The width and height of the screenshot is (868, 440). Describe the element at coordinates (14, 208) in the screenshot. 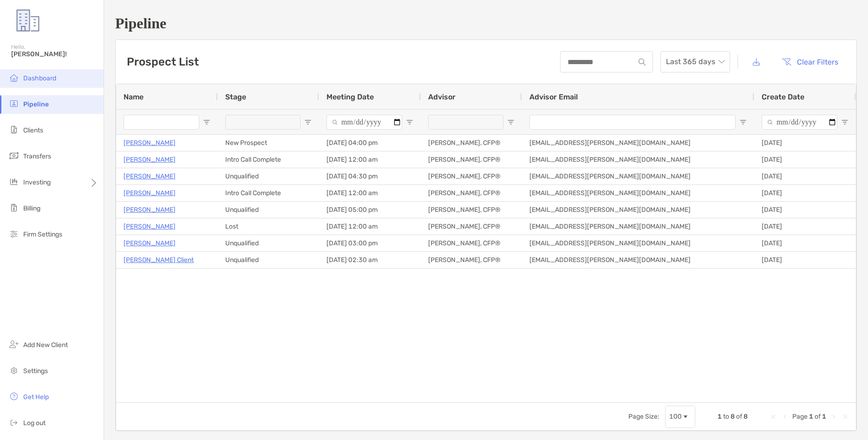

I see `img: billing icon` at that location.